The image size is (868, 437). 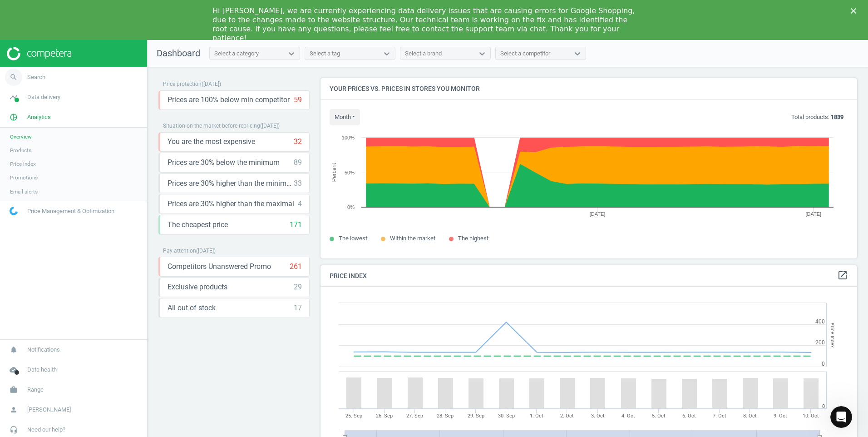 What do you see at coordinates (300, 204) in the screenshot?
I see `div: 4` at bounding box center [300, 204].